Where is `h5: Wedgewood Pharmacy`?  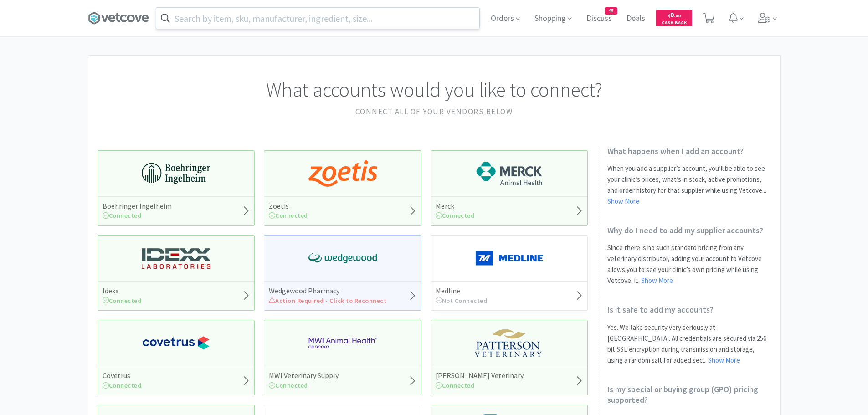 h5: Wedgewood Pharmacy is located at coordinates (328, 291).